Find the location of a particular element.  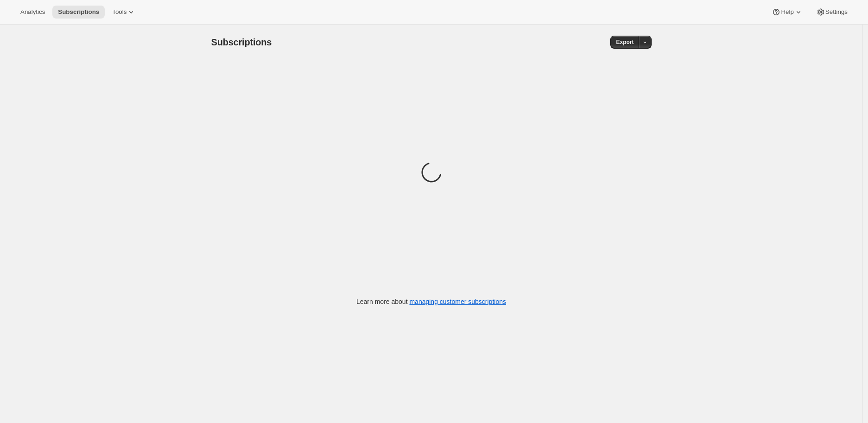

a: managing customer subscriptions is located at coordinates (458, 302).